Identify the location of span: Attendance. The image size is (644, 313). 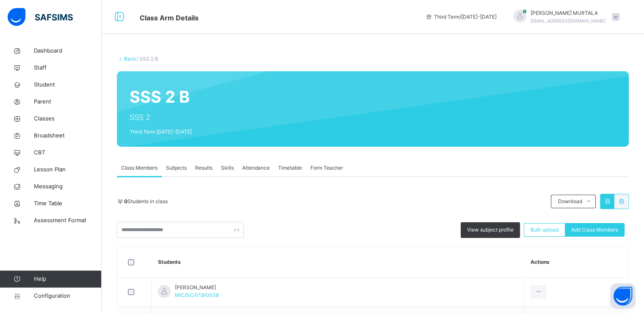
(256, 168).